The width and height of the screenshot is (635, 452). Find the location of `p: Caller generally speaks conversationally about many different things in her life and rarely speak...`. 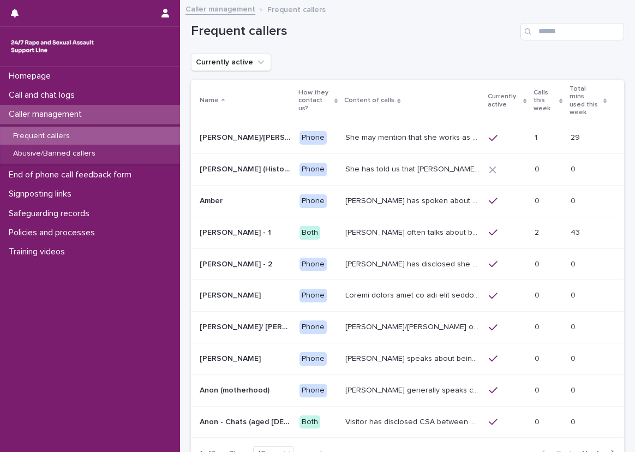

p: Caller generally speaks conversationally about many different things in her life and rarely speak... is located at coordinates (414, 389).